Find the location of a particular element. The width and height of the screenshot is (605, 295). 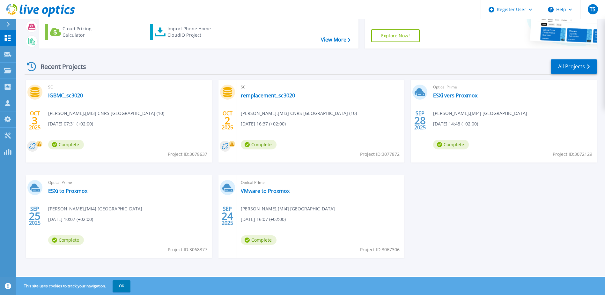

a: IGBMC_sc3020 is located at coordinates (65, 95).